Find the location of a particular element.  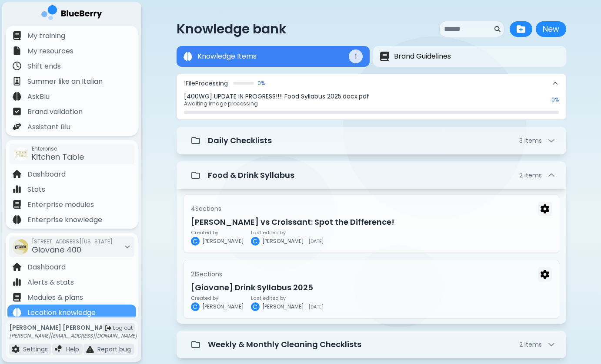

p: Food & Drink Syllabus is located at coordinates (251, 175).